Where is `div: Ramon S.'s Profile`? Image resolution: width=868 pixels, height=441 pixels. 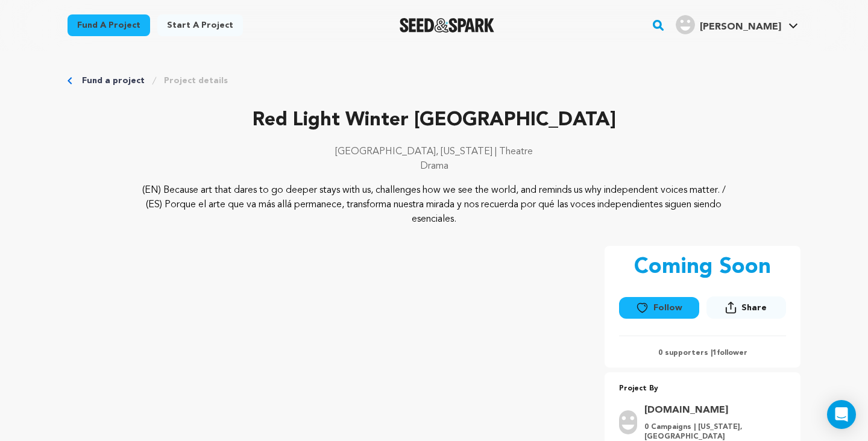
div: Ramon S.'s Profile is located at coordinates (728, 24).